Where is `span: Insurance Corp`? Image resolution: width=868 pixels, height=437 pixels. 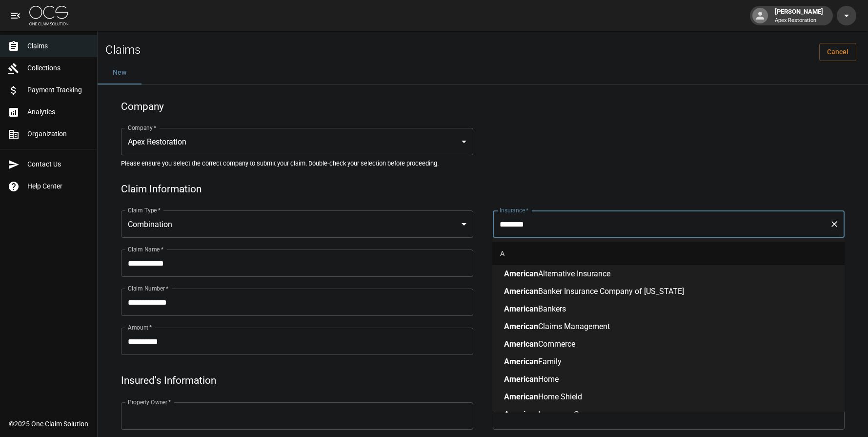 span: Insurance Corp is located at coordinates (564, 414).